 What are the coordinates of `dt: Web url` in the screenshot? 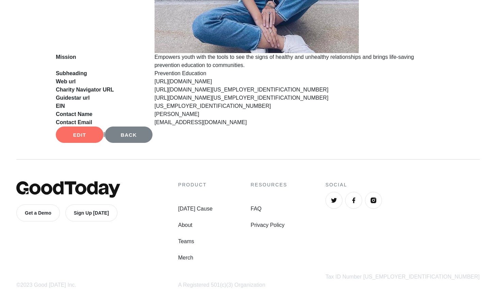 It's located at (100, 82).